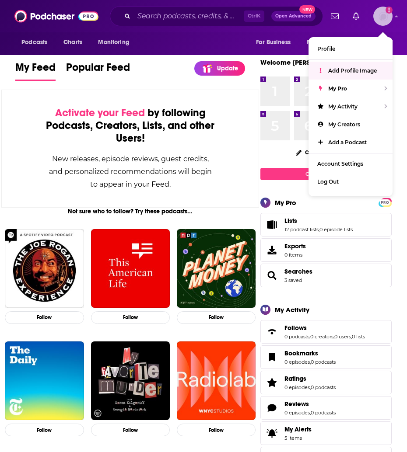 The width and height of the screenshot is (407, 452). Describe the element at coordinates (383, 16) in the screenshot. I see `button: Show profile menu` at that location.